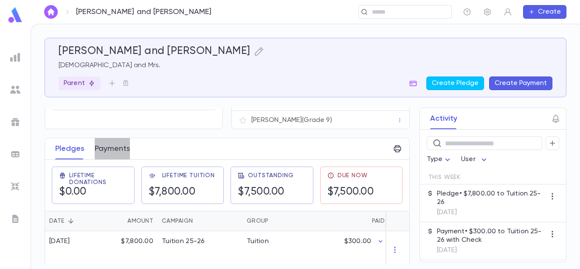 This screenshot has height=269, width=580. What do you see at coordinates (444, 177) in the screenshot?
I see `span: This Week` at bounding box center [444, 177].